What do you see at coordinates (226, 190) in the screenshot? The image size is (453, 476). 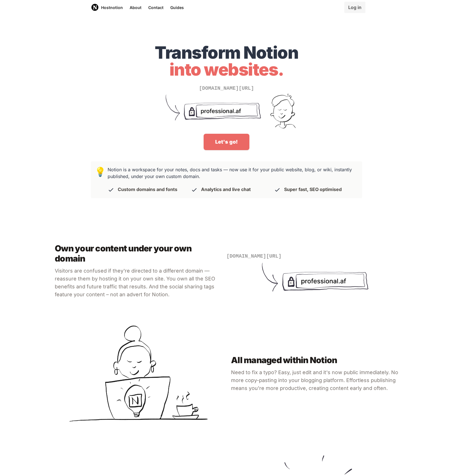 I see `p: Analytics and live chat` at bounding box center [226, 190].